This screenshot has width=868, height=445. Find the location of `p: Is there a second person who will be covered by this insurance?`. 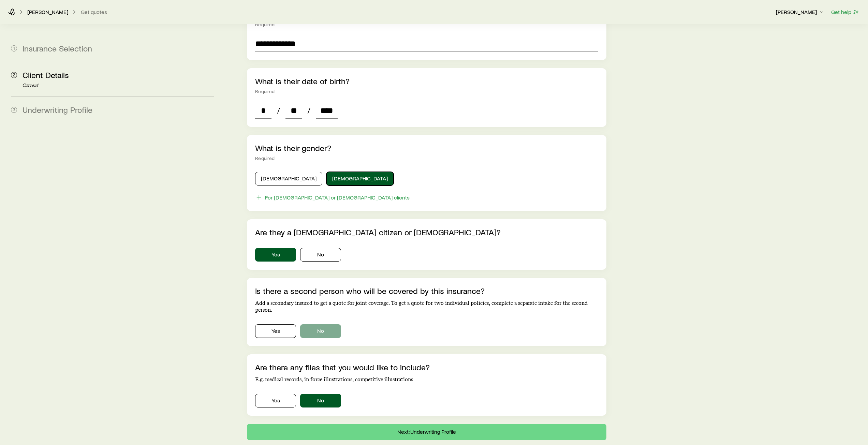

p: Is there a second person who will be covered by this insurance? is located at coordinates (426, 291).